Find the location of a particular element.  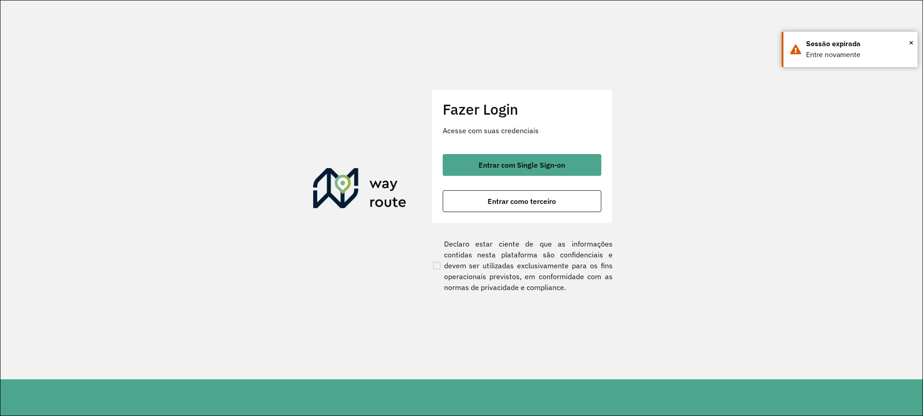

img: Roteirizador AmbevTech is located at coordinates (360, 190).